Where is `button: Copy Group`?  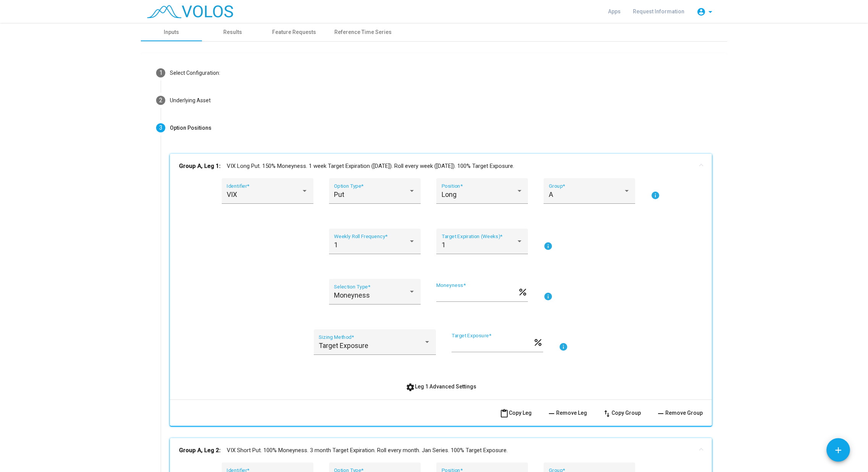
button: Copy Group is located at coordinates (621, 413).